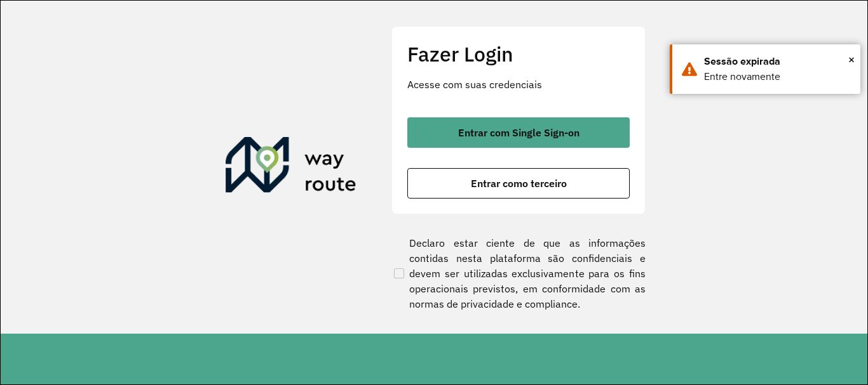 This screenshot has height=385, width=868. I want to click on p: Acesse com suas credenciais, so click(518, 84).